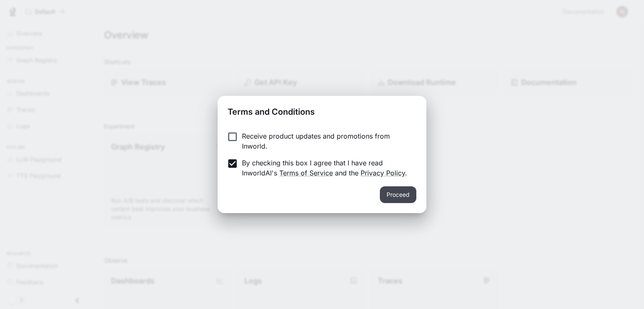  I want to click on a: Terms of Service, so click(306, 173).